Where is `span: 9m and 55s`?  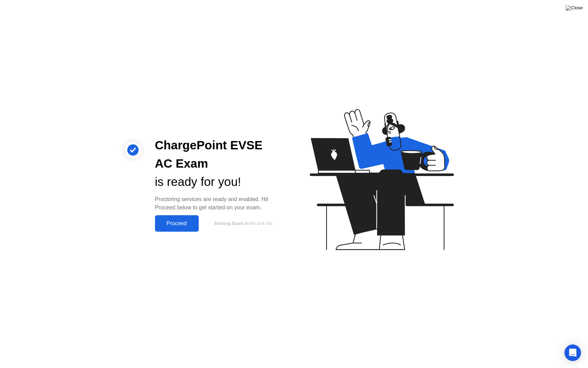
span: 9m and 55s is located at coordinates (261, 223).